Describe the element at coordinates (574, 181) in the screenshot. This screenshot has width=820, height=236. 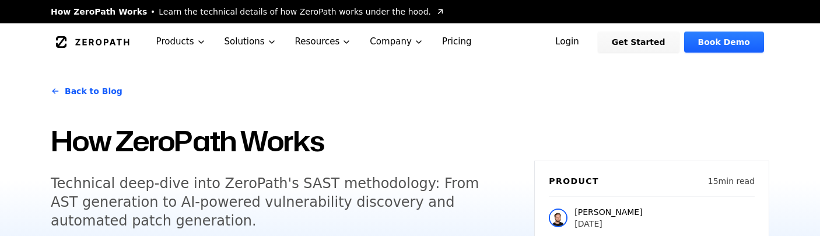
I see `h6: Product` at that location.